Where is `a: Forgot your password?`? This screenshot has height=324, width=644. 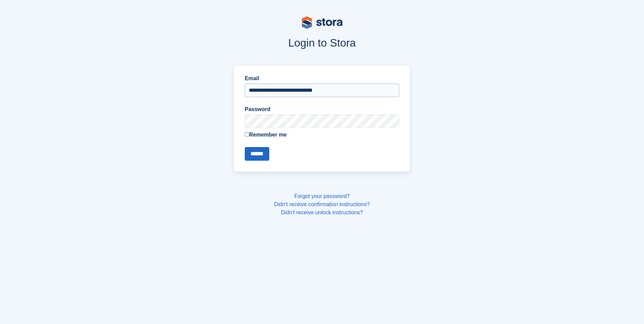
a: Forgot your password? is located at coordinates (322, 196).